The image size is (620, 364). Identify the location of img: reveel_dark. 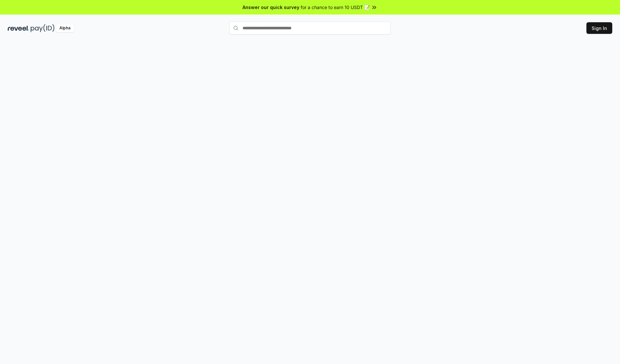
(19, 28).